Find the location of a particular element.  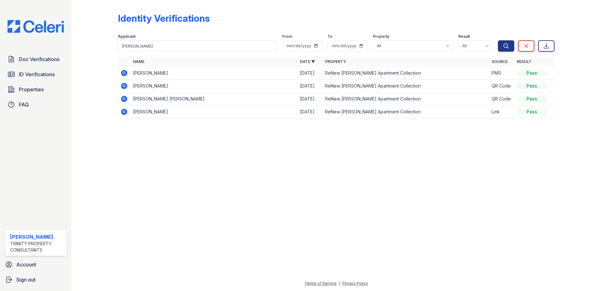

span: Account is located at coordinates (26, 264).